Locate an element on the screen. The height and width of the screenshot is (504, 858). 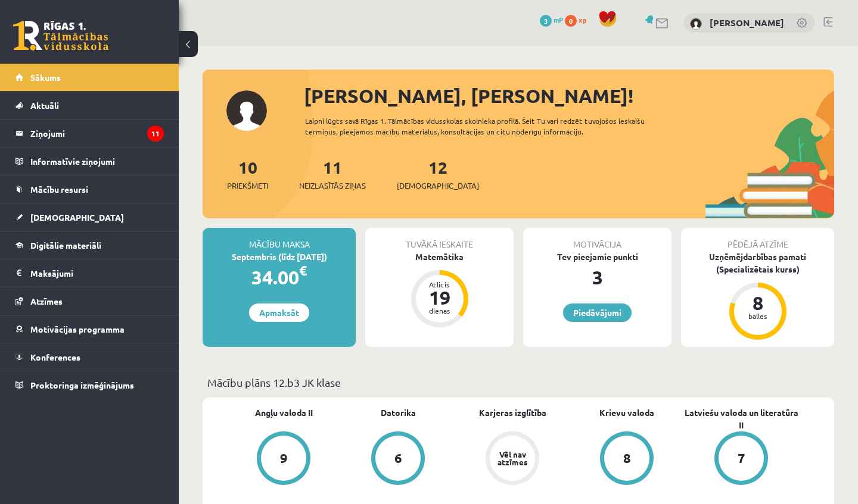
div: balles is located at coordinates (758, 316).